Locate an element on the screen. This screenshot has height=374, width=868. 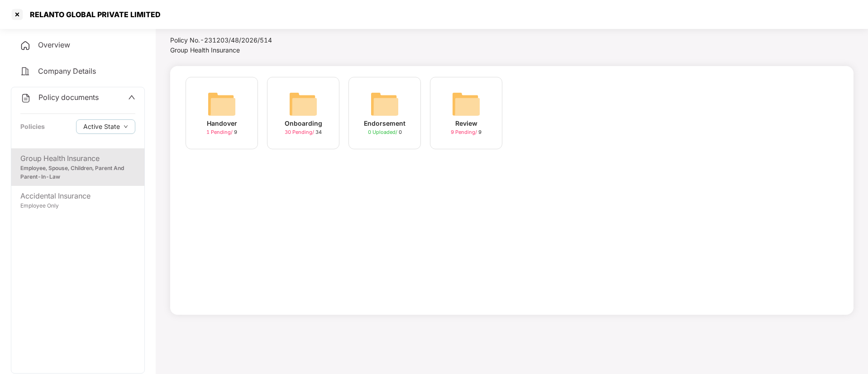
span: up is located at coordinates (131, 97).